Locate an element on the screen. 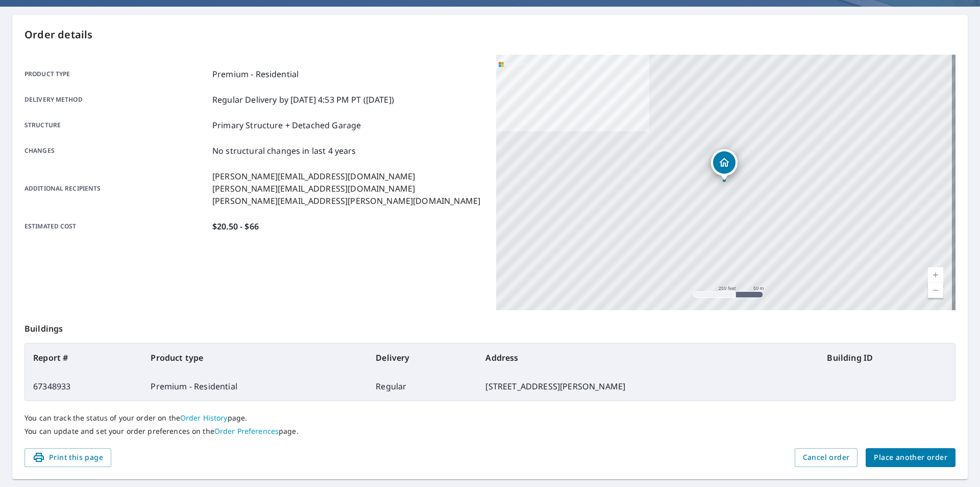 This screenshot has width=980, height=487. th: Report # is located at coordinates (83, 357).